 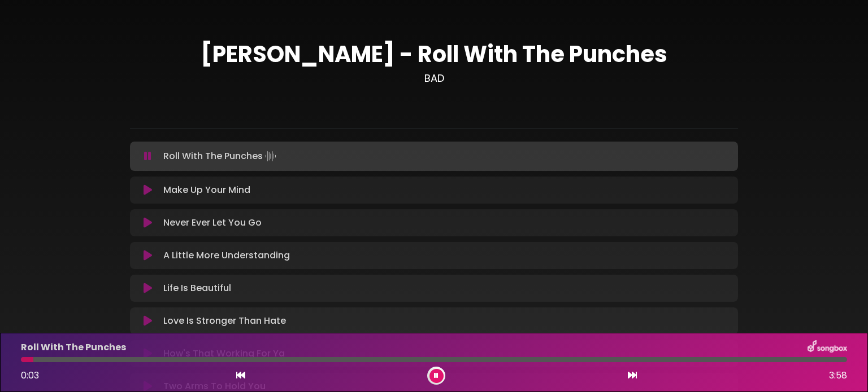 I want to click on p: Never Ever Let You Go, so click(x=212, y=223).